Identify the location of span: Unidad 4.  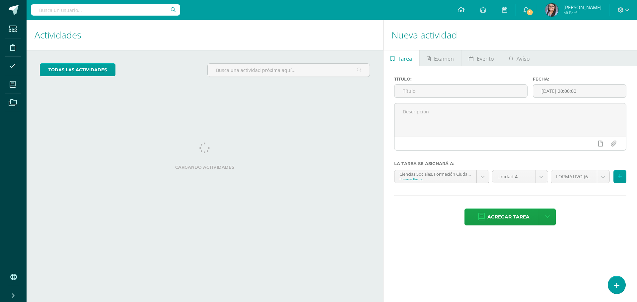
(514, 177).